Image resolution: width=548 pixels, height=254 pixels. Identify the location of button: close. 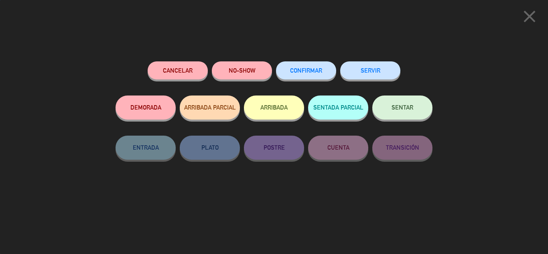
(530, 18).